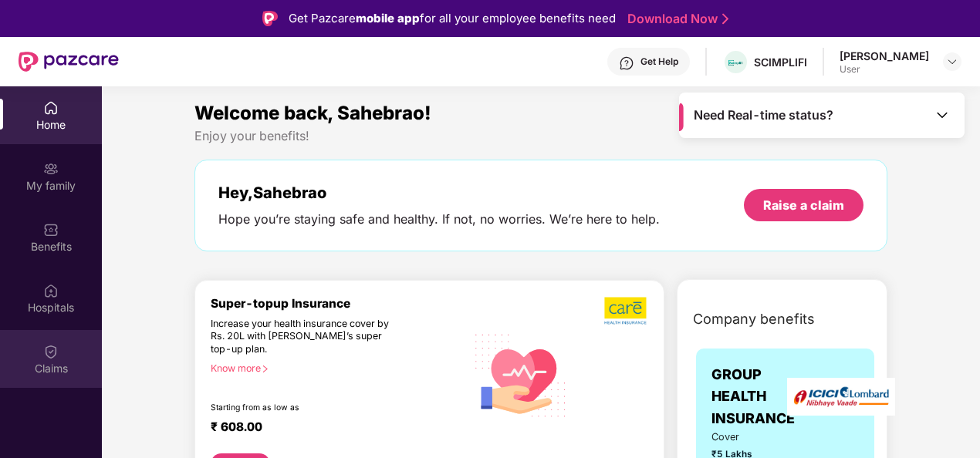 This screenshot has height=458, width=980. I want to click on span: Company benefits, so click(754, 320).